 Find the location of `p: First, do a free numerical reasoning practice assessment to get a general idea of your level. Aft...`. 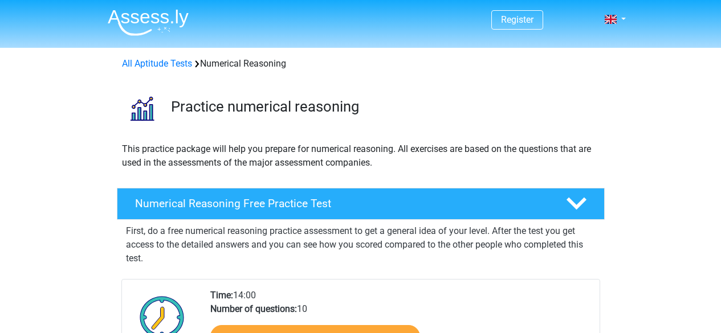

p: First, do a free numerical reasoning practice assessment to get a general idea of your level. Aft... is located at coordinates (361, 245).